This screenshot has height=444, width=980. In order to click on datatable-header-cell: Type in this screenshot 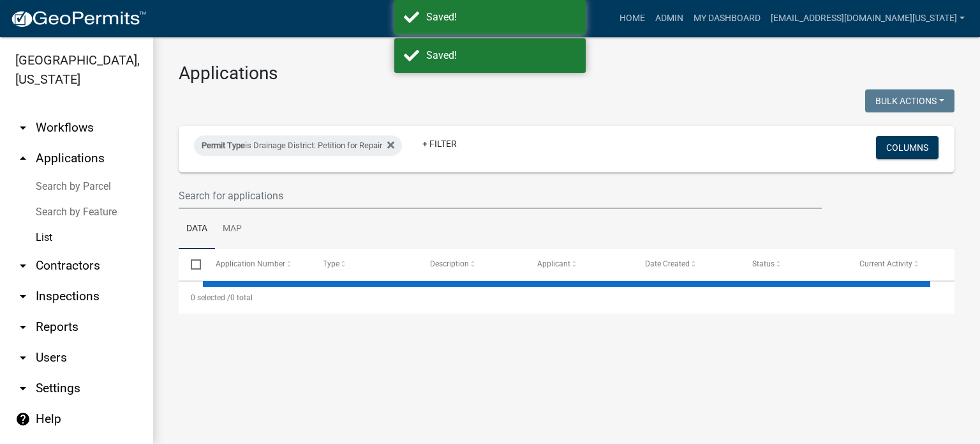, I will do `click(364, 264)`.